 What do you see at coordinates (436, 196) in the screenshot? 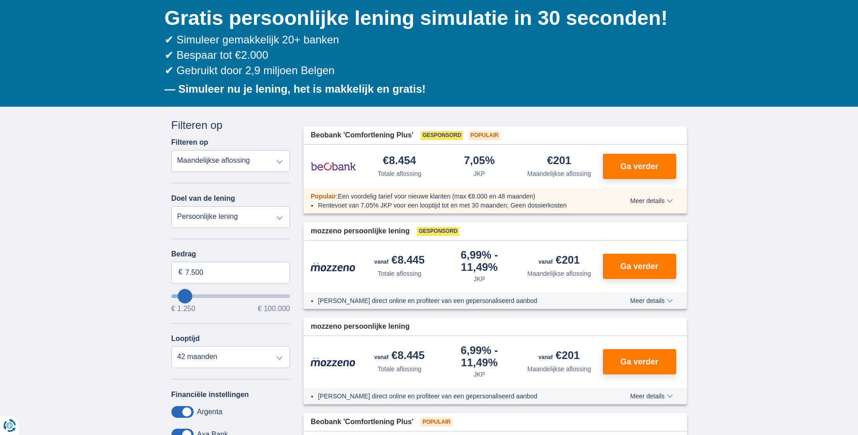
I see `span: Een voordelig tarief voor nieuwe klanten (max €8.000 en 48 maanden)` at bounding box center [436, 196].